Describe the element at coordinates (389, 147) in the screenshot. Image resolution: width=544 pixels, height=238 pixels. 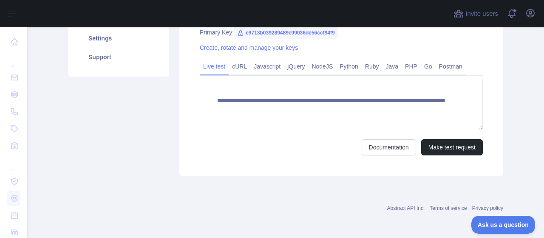
I see `a: Documentation` at that location.